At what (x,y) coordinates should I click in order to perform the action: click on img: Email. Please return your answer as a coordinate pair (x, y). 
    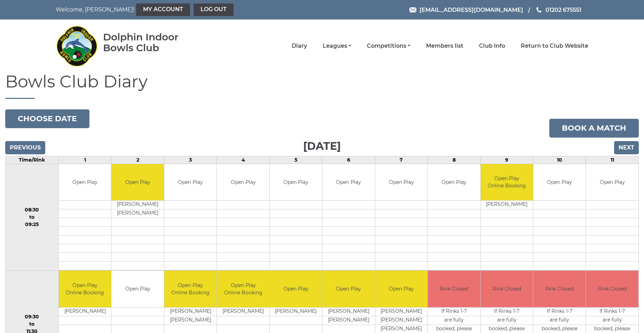
    Looking at the image, I should click on (413, 10).